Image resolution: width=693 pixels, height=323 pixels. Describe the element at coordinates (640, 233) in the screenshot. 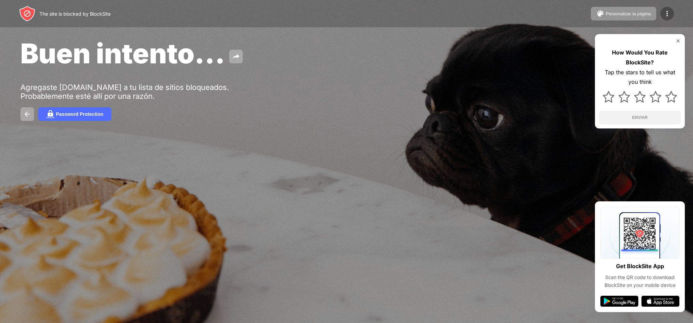

I see `img: qrcode.svg` at that location.